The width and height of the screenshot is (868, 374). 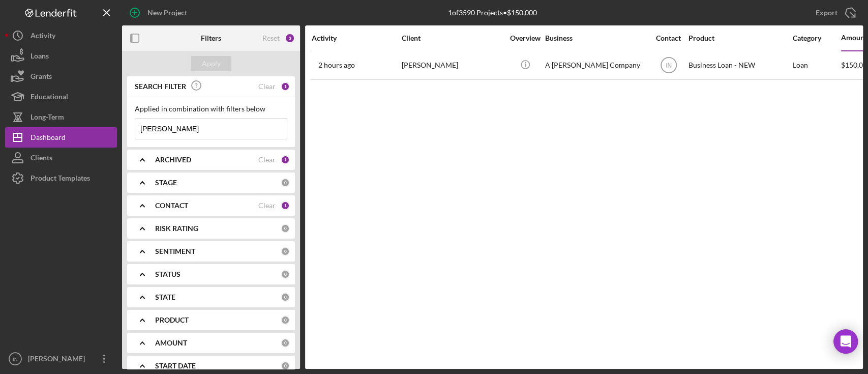 I want to click on div: Educational, so click(x=49, y=98).